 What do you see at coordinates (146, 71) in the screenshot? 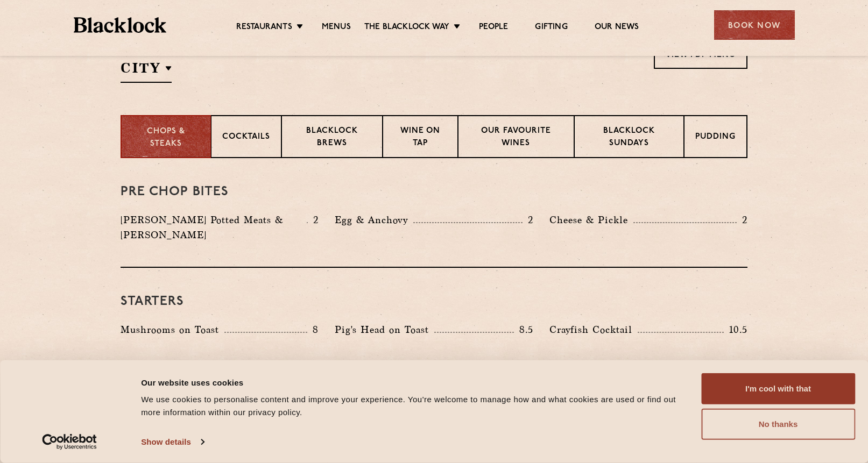
I see `h2: City` at bounding box center [146, 71].